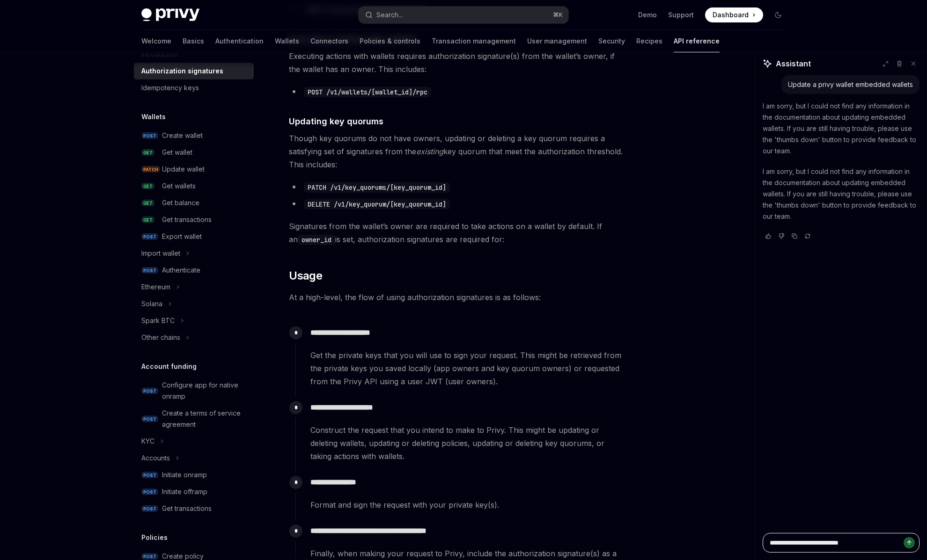 The height and width of the screenshot is (560, 927). Describe the element at coordinates (909, 543) in the screenshot. I see `button: Send message` at that location.